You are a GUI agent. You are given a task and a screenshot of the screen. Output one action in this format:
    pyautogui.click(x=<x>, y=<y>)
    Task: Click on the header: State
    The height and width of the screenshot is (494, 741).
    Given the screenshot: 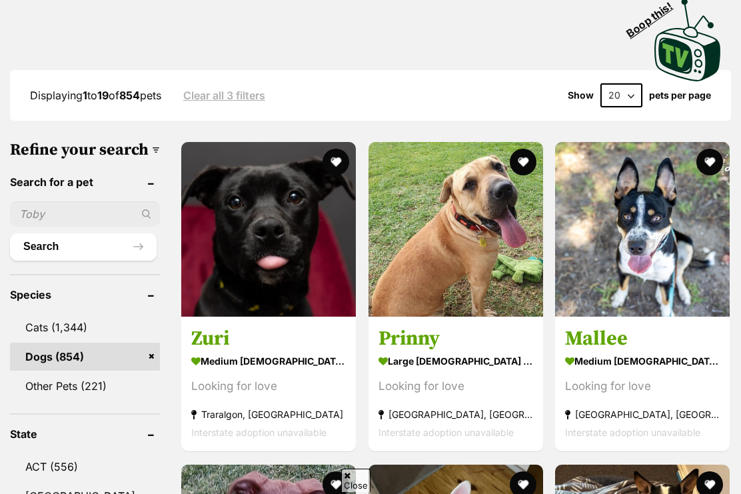 What is the action you would take?
    pyautogui.click(x=85, y=434)
    